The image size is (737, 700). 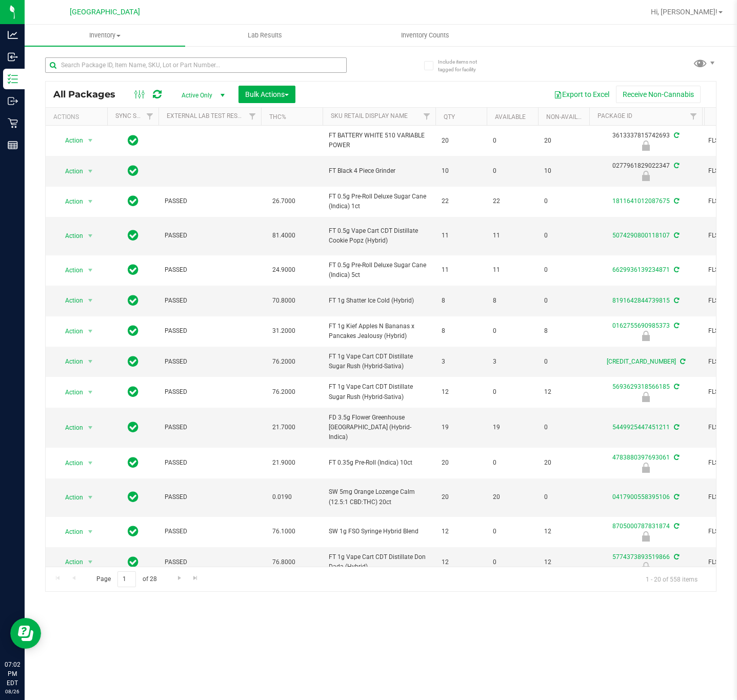 What do you see at coordinates (379, 463) in the screenshot?
I see `span: FT 0.35g Pre-Roll (Indica) 10ct` at bounding box center [379, 463].